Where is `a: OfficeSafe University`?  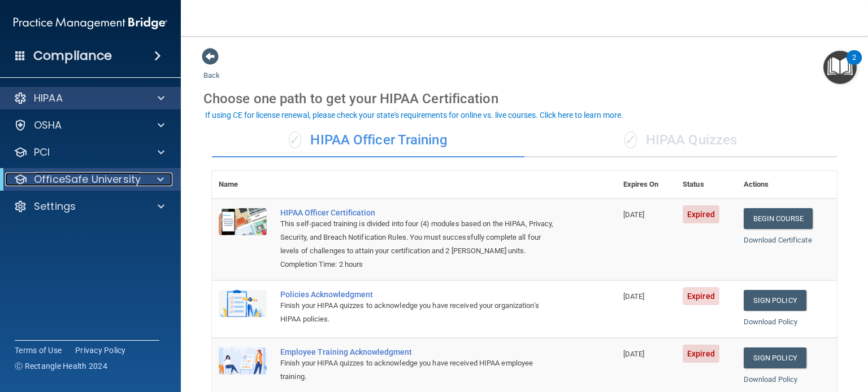 a: OfficeSafe University is located at coordinates (88, 179).